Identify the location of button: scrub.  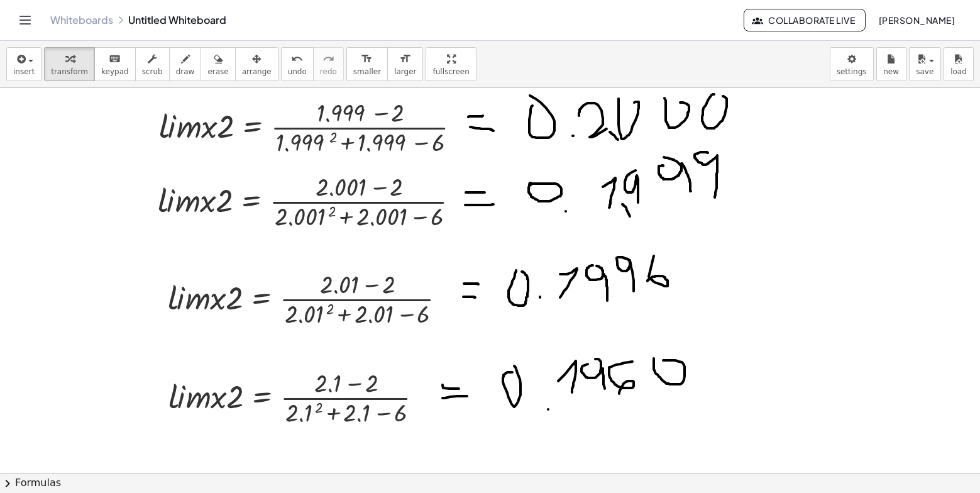
(152, 64).